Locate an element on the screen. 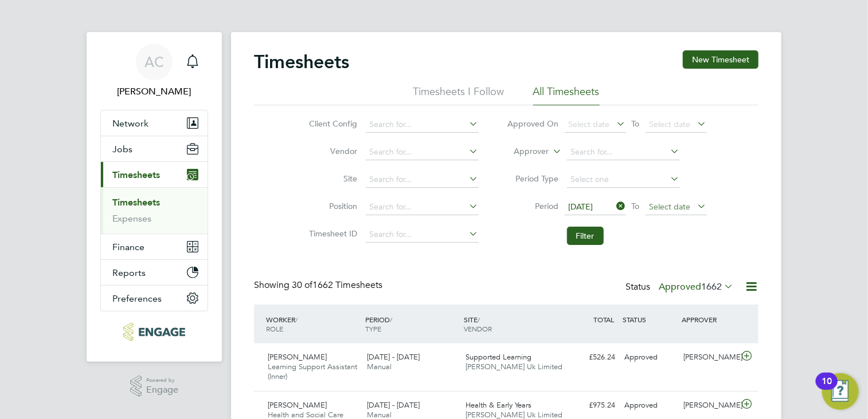 The image size is (868, 419). img: morganhunt-logo-retina.png is located at coordinates (153, 332).